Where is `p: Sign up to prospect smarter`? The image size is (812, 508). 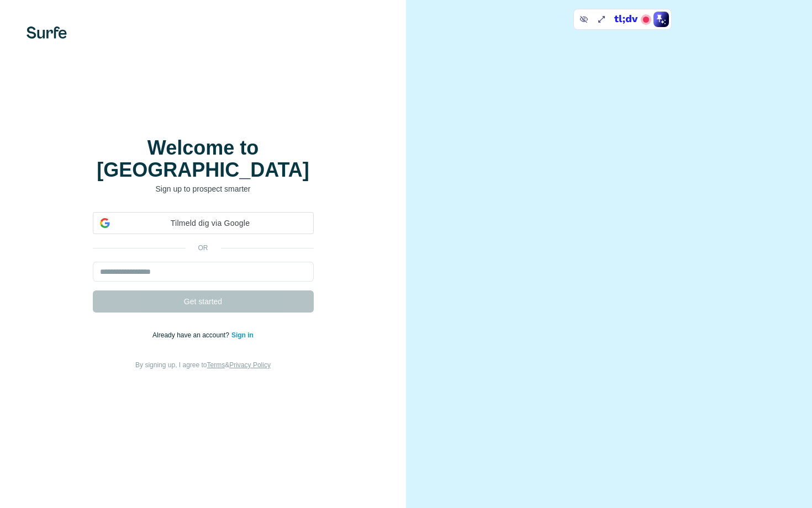
p: Sign up to prospect smarter is located at coordinates (204, 189).